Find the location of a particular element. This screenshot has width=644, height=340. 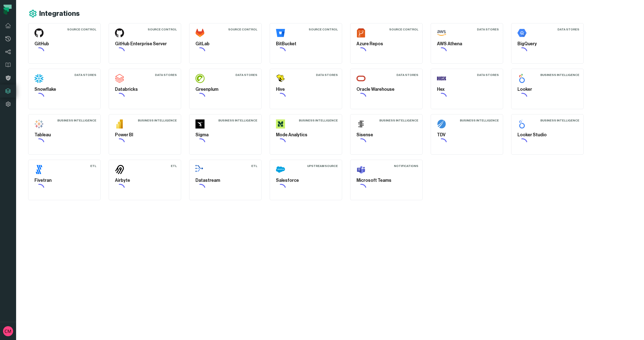

h5: Oracle Warehouse is located at coordinates (387, 89).